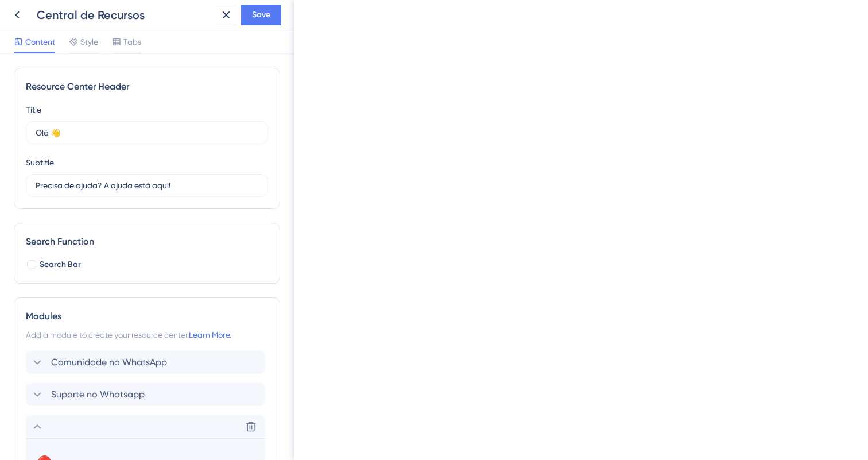 This screenshot has height=460, width=868. What do you see at coordinates (40, 42) in the screenshot?
I see `span: Content` at bounding box center [40, 42].